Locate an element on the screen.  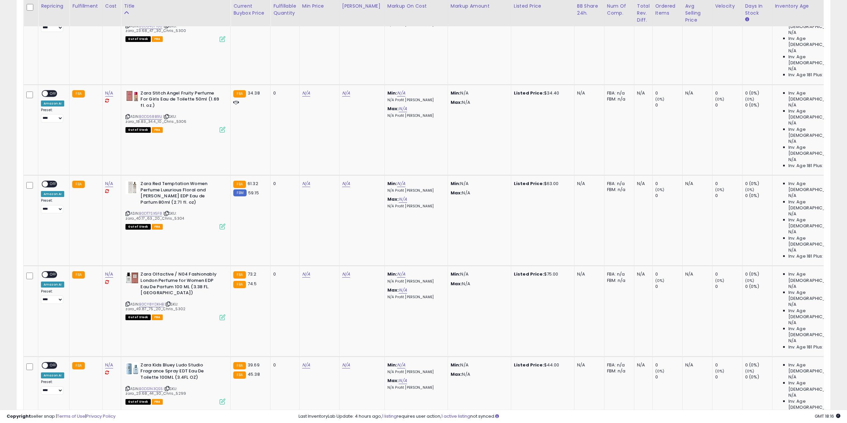
div: $75.00 is located at coordinates (542, 274).